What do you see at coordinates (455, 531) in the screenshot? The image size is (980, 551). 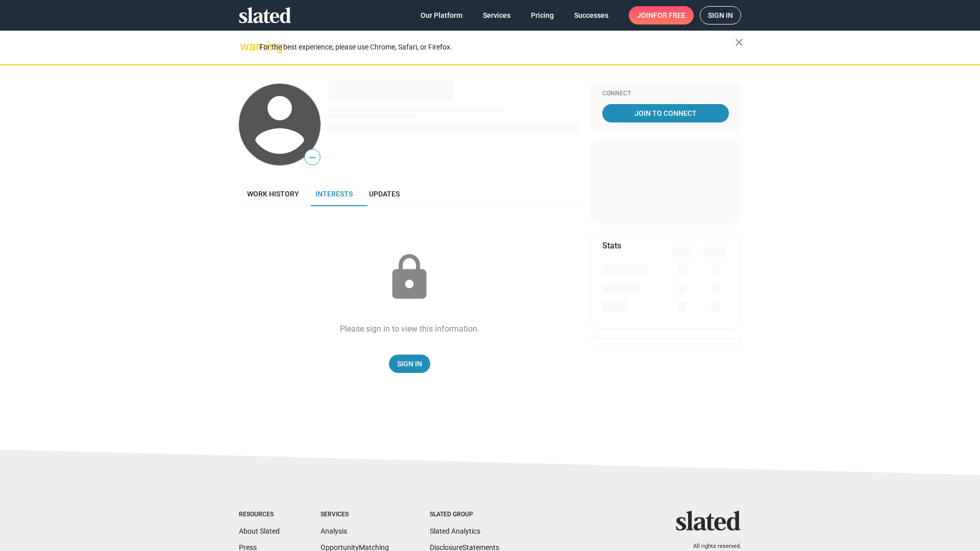 I see `a: Slated Analytics` at bounding box center [455, 531].